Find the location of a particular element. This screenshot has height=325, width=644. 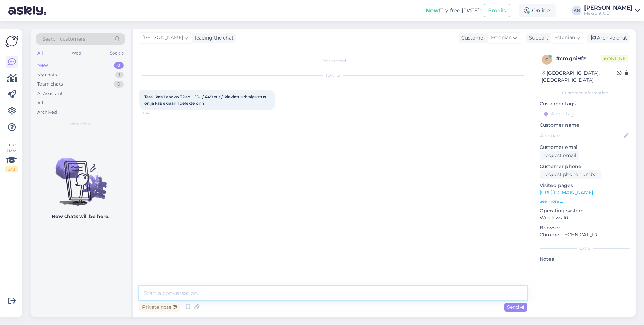

p: Customer tags is located at coordinates (585, 103).